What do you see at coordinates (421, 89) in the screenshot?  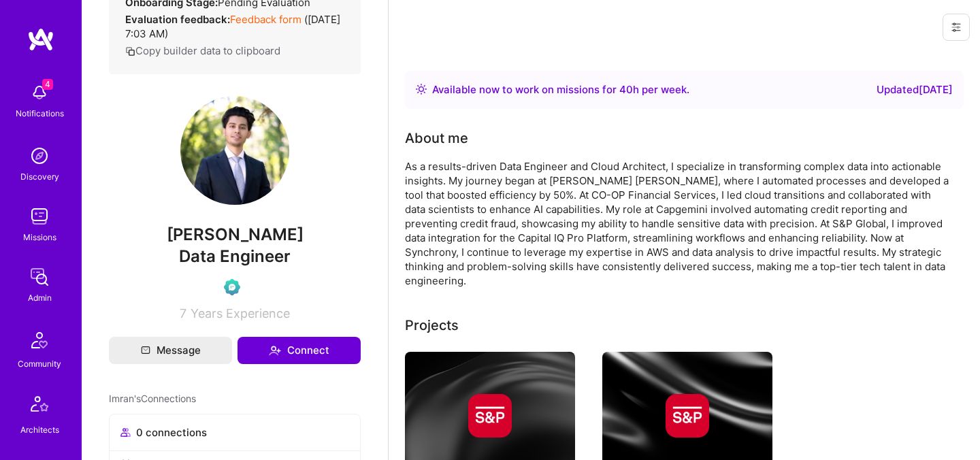 I see `img: Availability` at bounding box center [421, 89].